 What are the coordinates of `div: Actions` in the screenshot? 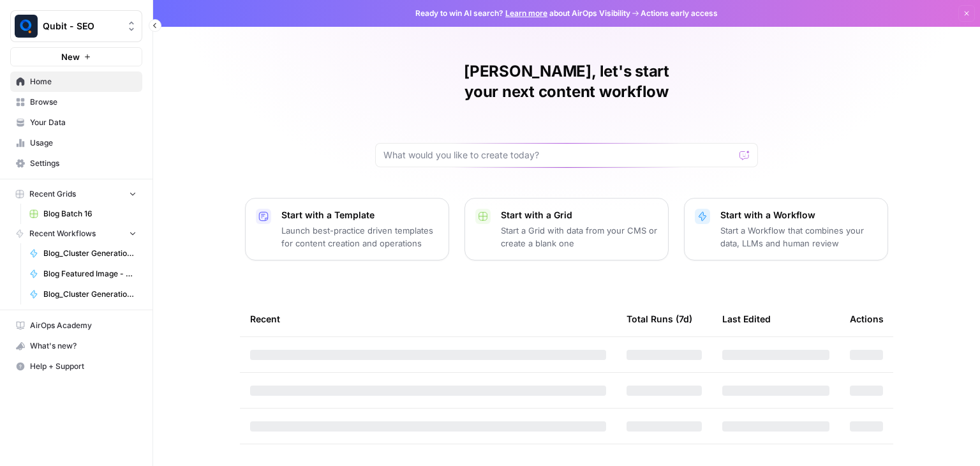 It's located at (866, 318).